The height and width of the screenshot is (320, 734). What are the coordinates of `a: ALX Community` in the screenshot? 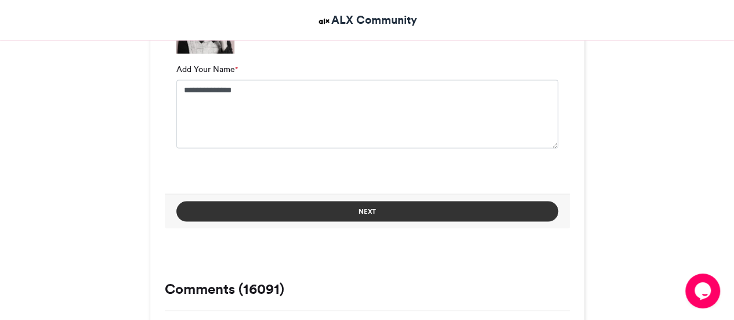 It's located at (367, 20).